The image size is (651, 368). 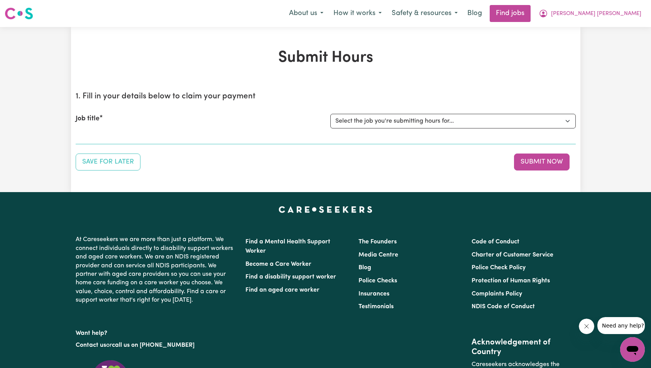 I want to click on a: The Founders, so click(x=377, y=242).